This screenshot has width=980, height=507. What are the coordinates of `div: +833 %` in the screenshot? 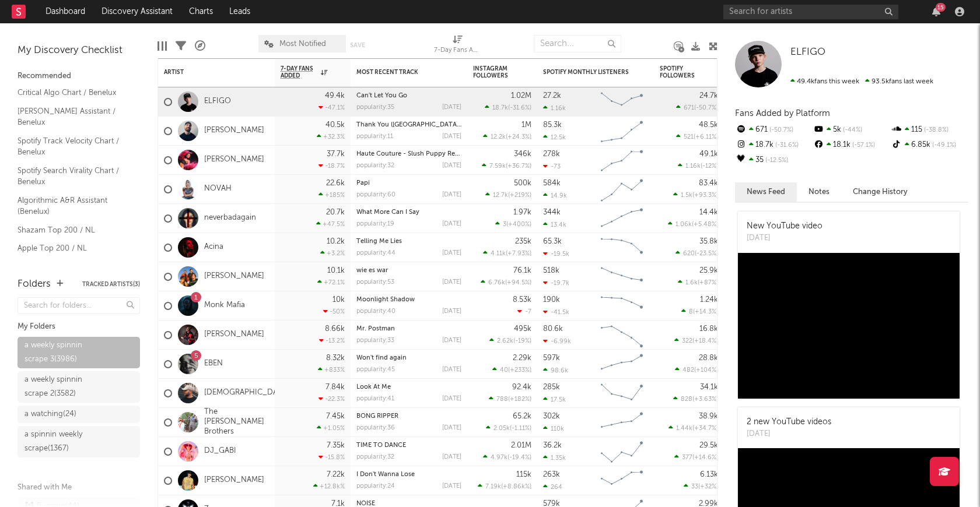 It's located at (331, 369).